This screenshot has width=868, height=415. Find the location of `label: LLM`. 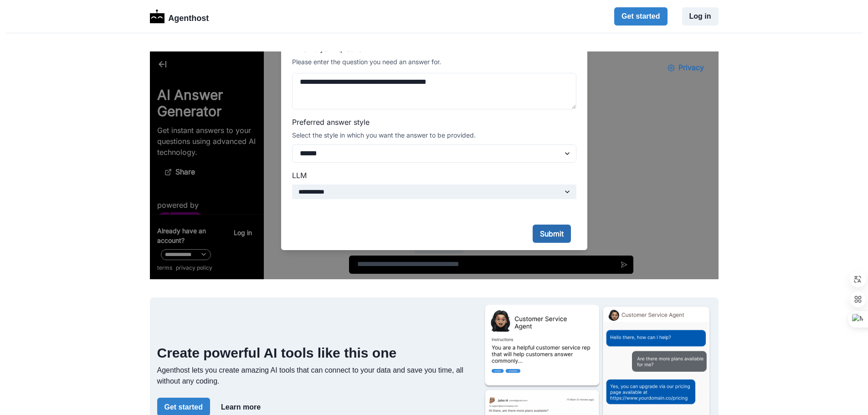

label: LLM is located at coordinates (281, 124).